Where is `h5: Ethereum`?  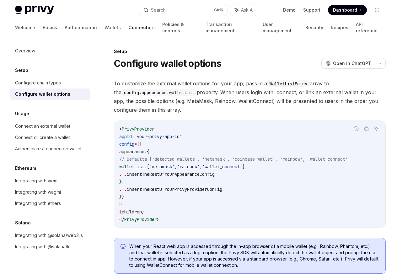
h5: Ethereum is located at coordinates (25, 168).